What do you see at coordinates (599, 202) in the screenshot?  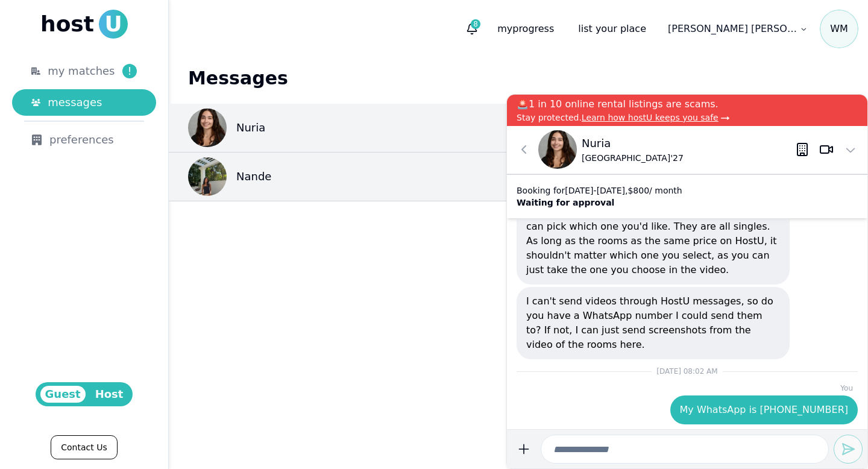 I see `p: Waiting for approval` at bounding box center [599, 202].